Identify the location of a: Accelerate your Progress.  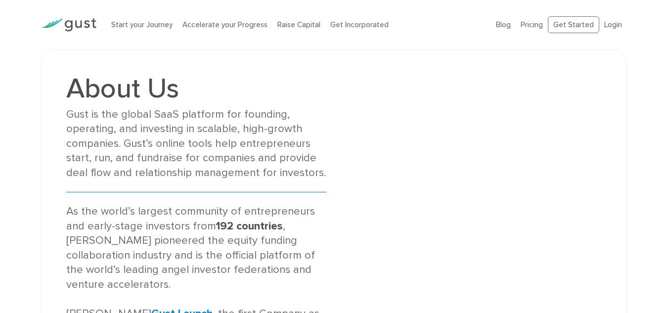
(225, 25).